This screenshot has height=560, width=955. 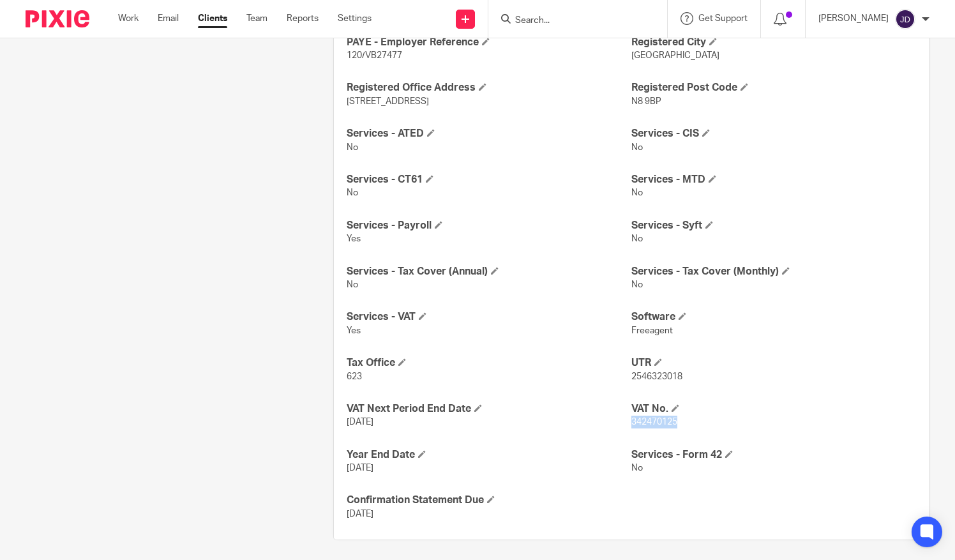 What do you see at coordinates (774, 454) in the screenshot?
I see `h4: Services - Form 42` at bounding box center [774, 454].